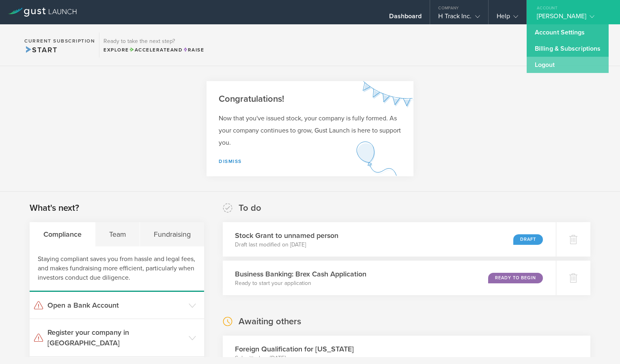 Image resolution: width=620 pixels, height=364 pixels. Describe the element at coordinates (250, 208) in the screenshot. I see `h2: To do` at that location.